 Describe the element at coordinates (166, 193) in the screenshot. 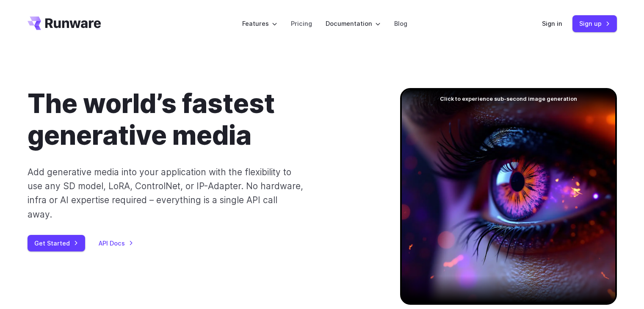

I see `p: Add generative media into your application with the flexibility to use any SD model, LoRA, Contro...` at that location.